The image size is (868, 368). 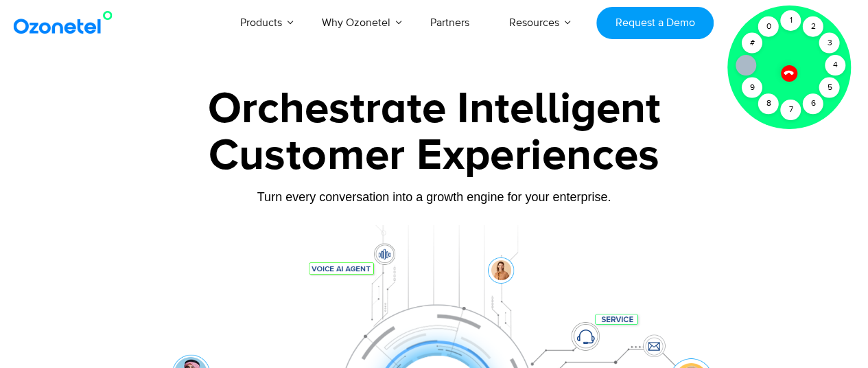 I want to click on div: 1, so click(x=791, y=21).